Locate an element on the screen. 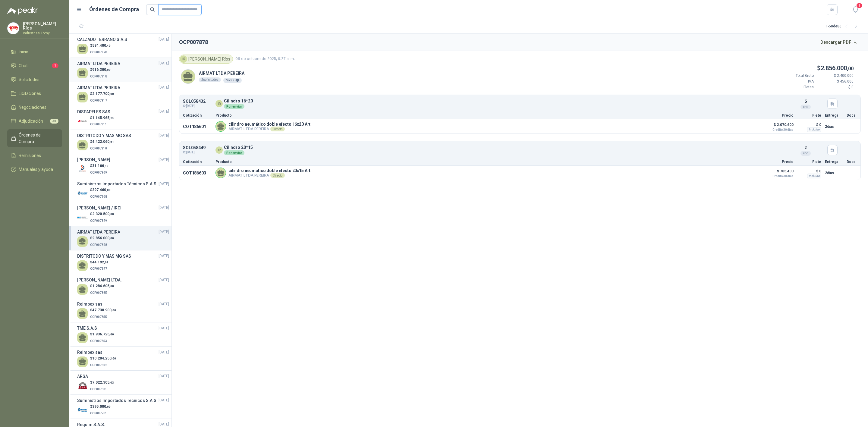  span: ,43 is located at coordinates (112, 382).